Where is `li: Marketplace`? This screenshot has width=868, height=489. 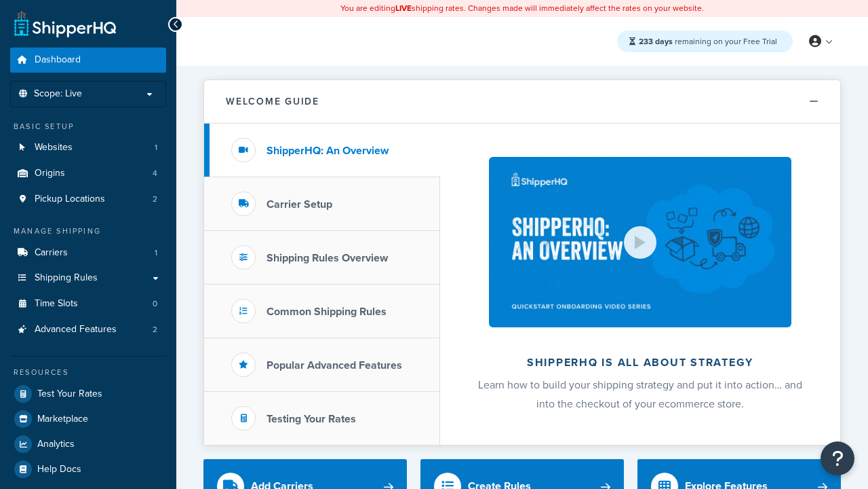 li: Marketplace is located at coordinates (88, 419).